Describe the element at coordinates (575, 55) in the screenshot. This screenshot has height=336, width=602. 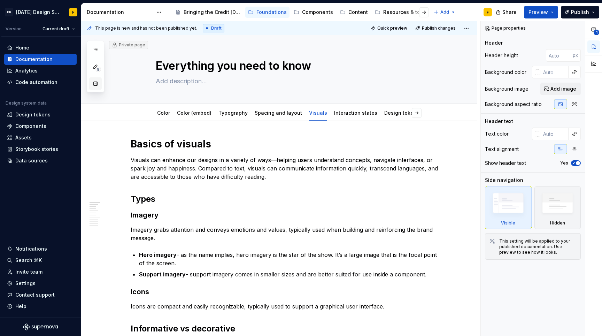
I see `p: px` at that location.